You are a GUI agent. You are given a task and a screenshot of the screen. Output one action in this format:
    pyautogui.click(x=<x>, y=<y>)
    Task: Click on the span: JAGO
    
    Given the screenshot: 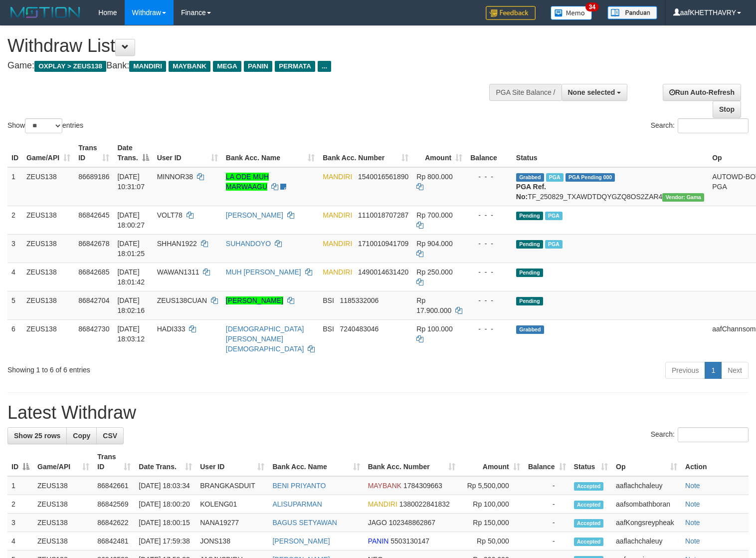 What is the action you would take?
    pyautogui.click(x=377, y=523)
    